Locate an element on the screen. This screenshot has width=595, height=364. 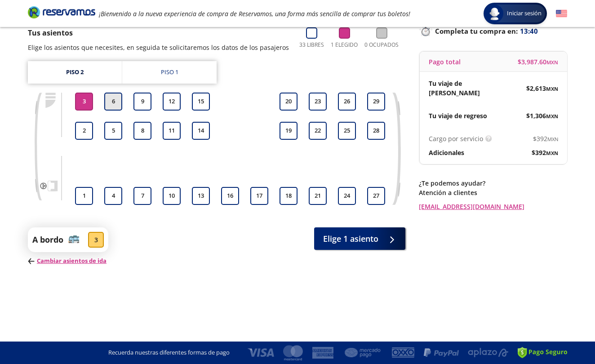
button: 27 is located at coordinates (376, 196).